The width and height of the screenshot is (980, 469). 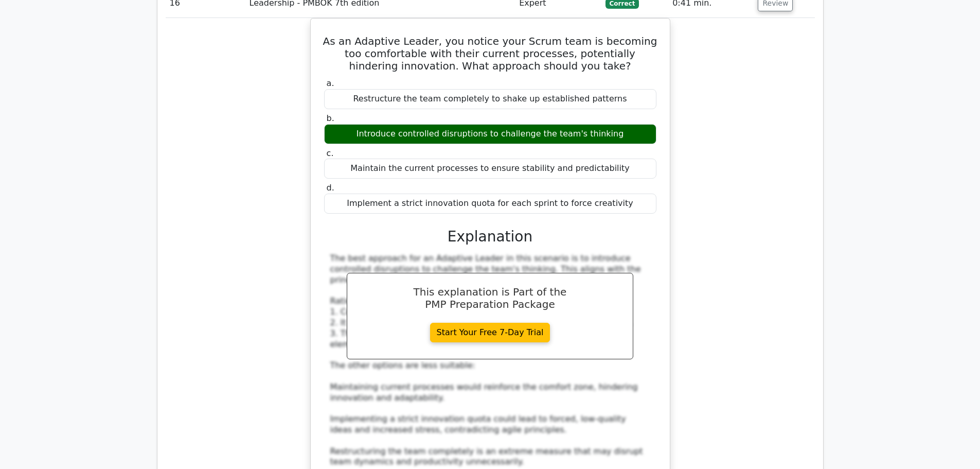 I want to click on span: b., so click(x=330, y=118).